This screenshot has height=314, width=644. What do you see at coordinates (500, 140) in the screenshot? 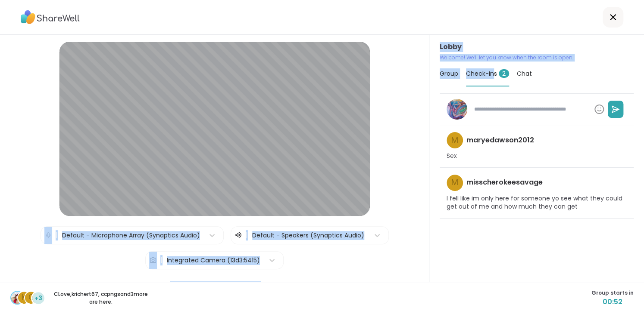
I see `h4: maryedawson2012` at bounding box center [500, 140].